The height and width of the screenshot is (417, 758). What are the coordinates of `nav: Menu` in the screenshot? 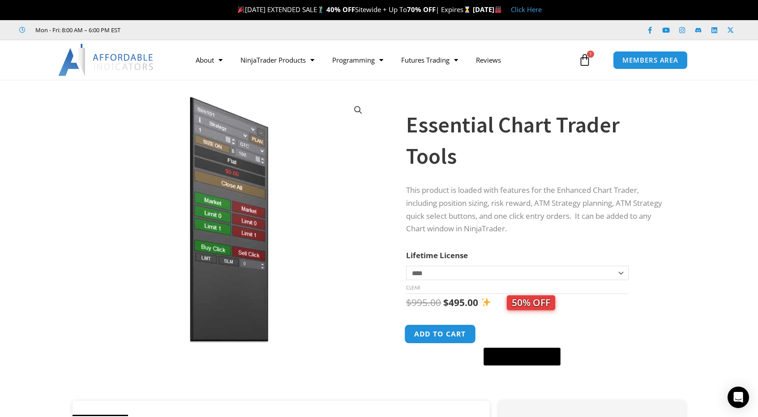 It's located at (382, 60).